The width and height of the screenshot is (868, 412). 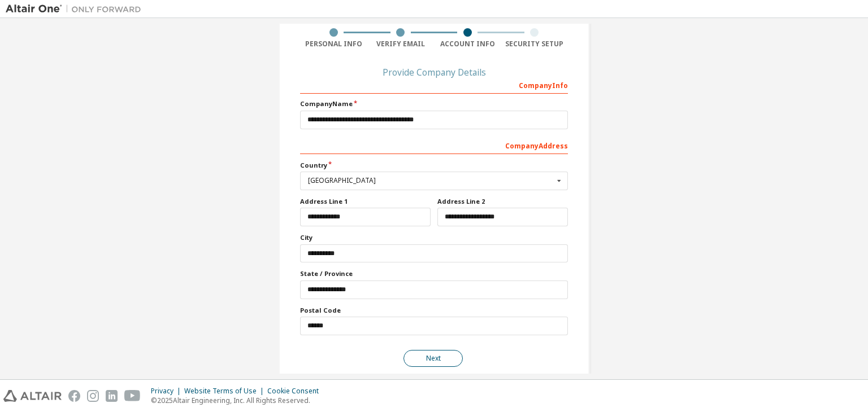 What do you see at coordinates (111, 396) in the screenshot?
I see `img: linkedin.svg` at bounding box center [111, 396].